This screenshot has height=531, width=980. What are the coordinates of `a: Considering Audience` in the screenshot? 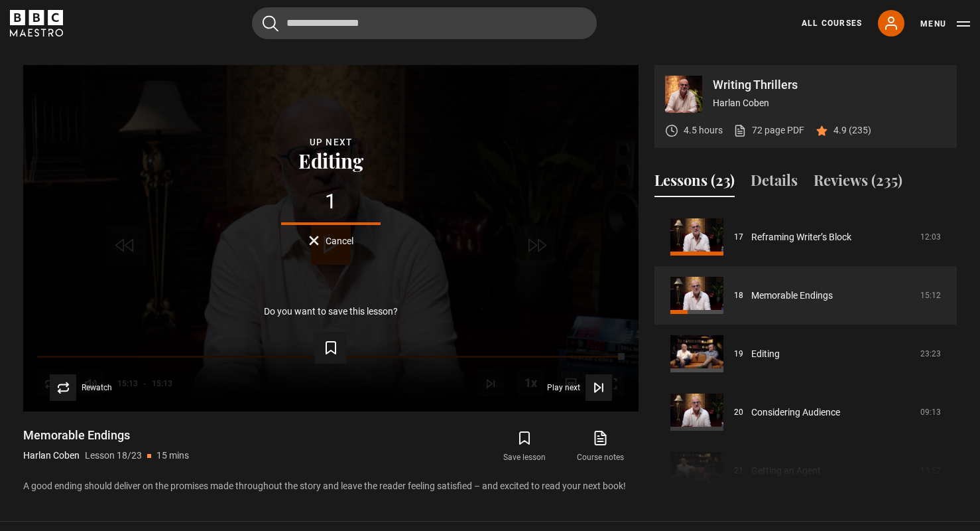 It's located at (796, 412).